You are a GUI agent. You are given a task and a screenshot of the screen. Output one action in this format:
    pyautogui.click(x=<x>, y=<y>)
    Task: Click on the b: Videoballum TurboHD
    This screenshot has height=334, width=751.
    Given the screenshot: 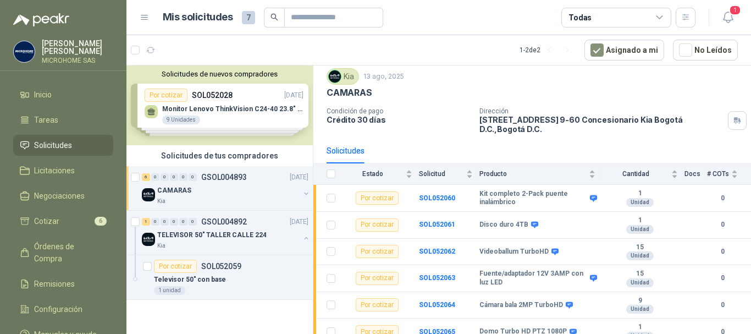 What is the action you would take?
    pyautogui.click(x=514, y=252)
    